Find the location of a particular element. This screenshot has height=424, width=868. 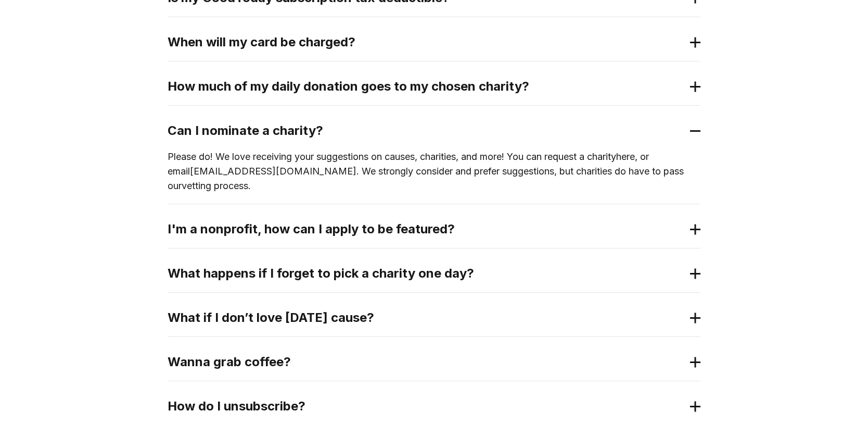

h2: How do I unsubscribe? is located at coordinates (425, 406).